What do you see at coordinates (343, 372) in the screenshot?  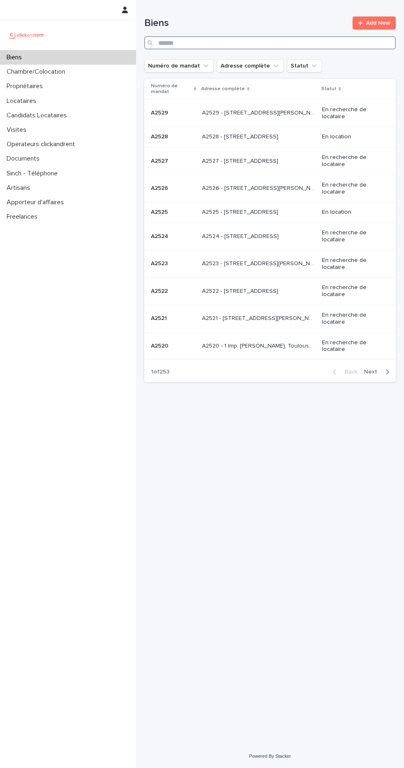 I see `button: Back` at bounding box center [343, 372].